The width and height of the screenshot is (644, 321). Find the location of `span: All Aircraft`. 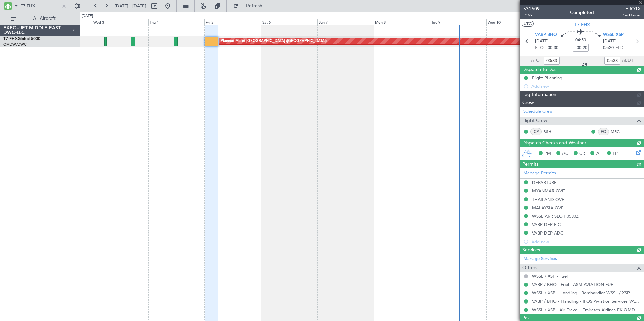

span: All Aircraft is located at coordinates (44, 18).